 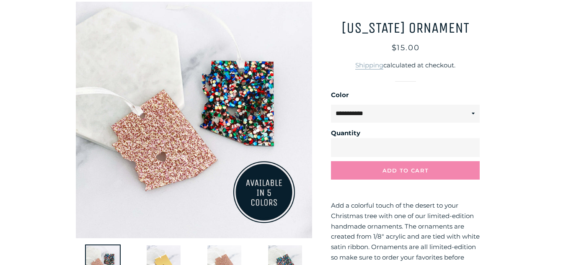 What do you see at coordinates (405, 170) in the screenshot?
I see `span: Add to Cart` at bounding box center [405, 170].